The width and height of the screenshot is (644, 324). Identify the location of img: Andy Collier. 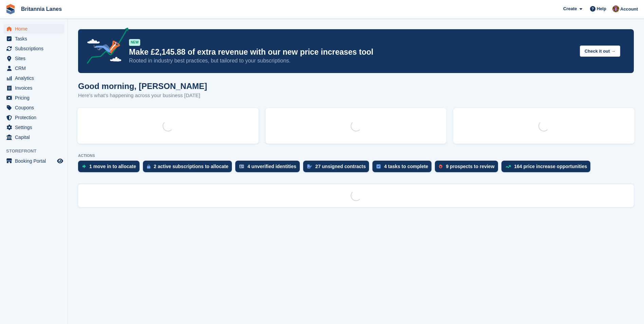
(616, 9).